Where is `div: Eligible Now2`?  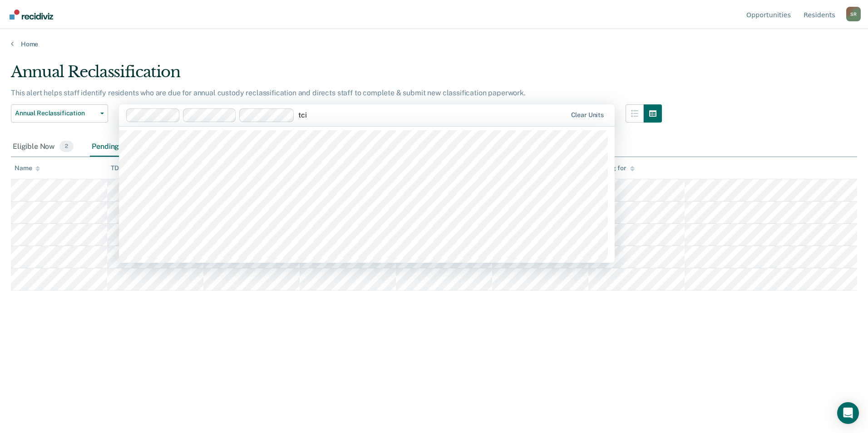
div: Eligible Now2 is located at coordinates (43, 147).